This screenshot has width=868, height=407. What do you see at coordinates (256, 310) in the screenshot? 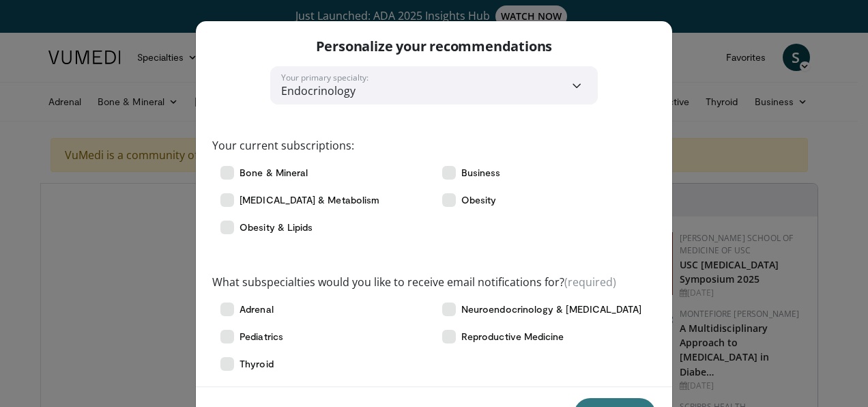
I see `span: Adrenal` at bounding box center [256, 310].